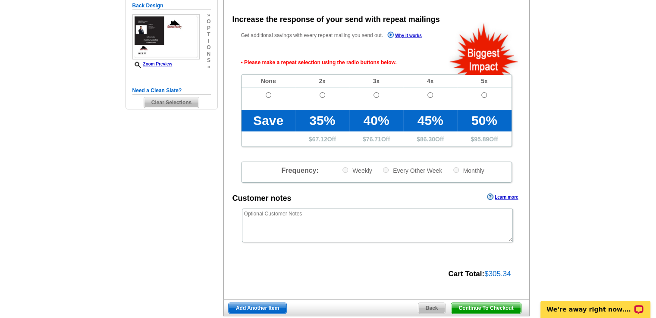 The image size is (656, 318). Describe the element at coordinates (468, 170) in the screenshot. I see `label: Monthly` at that location.